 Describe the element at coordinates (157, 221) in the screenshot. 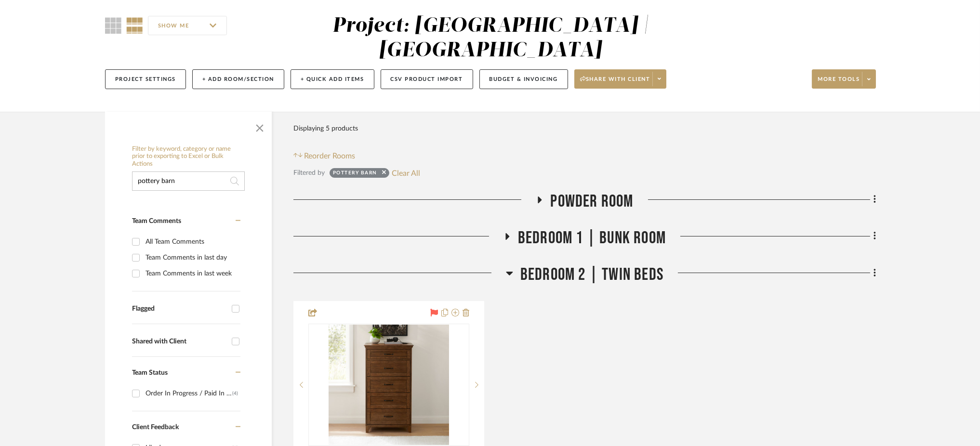

I see `span: Team Comments` at that location.